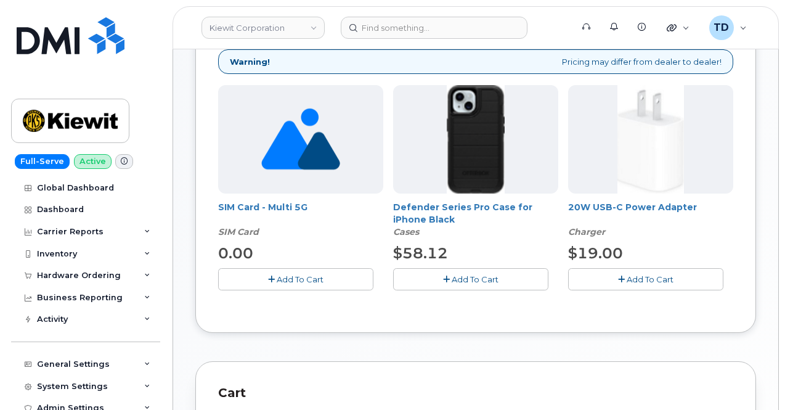 The image size is (785, 410). I want to click on input: Find something..., so click(434, 28).